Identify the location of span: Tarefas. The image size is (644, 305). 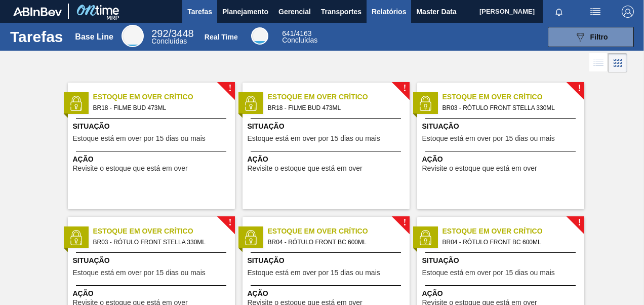
(199, 12).